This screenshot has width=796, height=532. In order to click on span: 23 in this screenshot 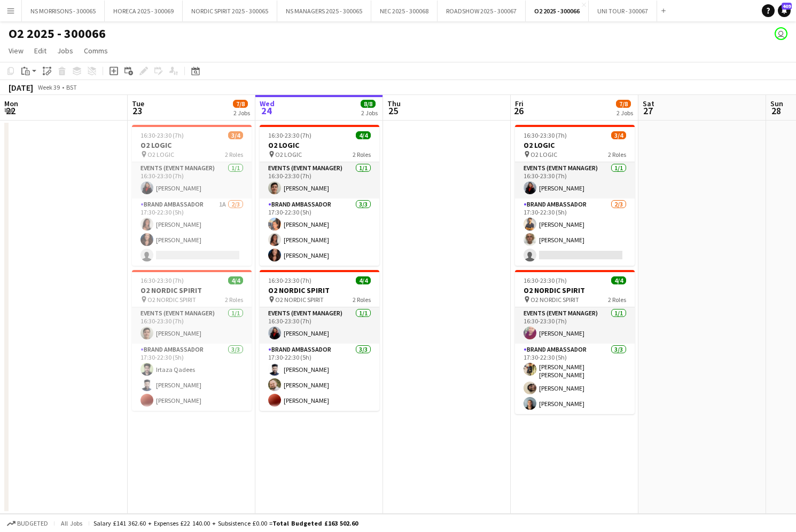, I will do `click(137, 110)`.